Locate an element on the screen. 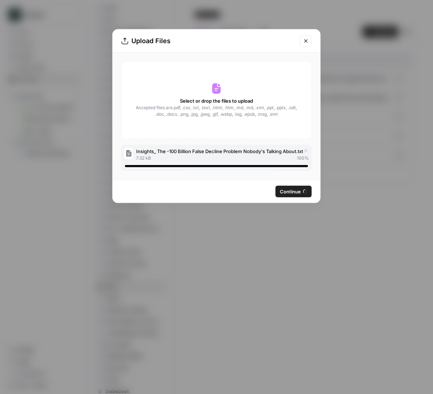 The height and width of the screenshot is (394, 433). span: Select or drop the files to upload is located at coordinates (217, 101).